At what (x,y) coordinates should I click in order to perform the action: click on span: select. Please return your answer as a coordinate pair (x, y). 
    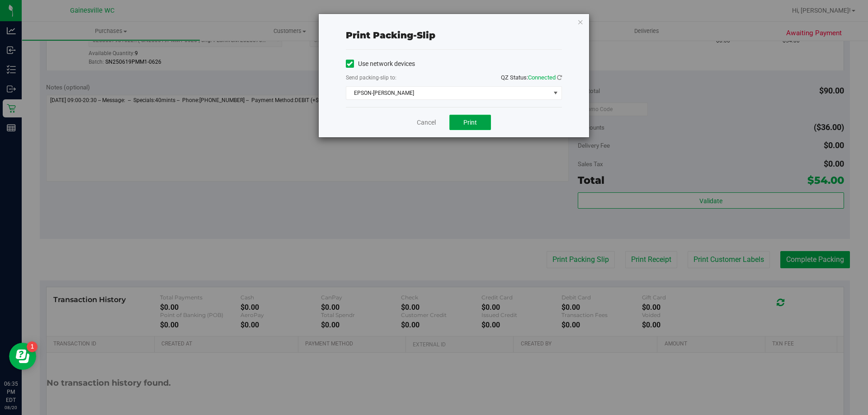
    Looking at the image, I should click on (555, 93).